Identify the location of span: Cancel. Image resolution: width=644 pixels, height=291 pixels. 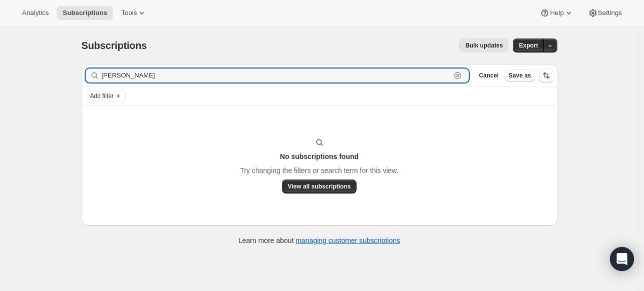
(489, 76).